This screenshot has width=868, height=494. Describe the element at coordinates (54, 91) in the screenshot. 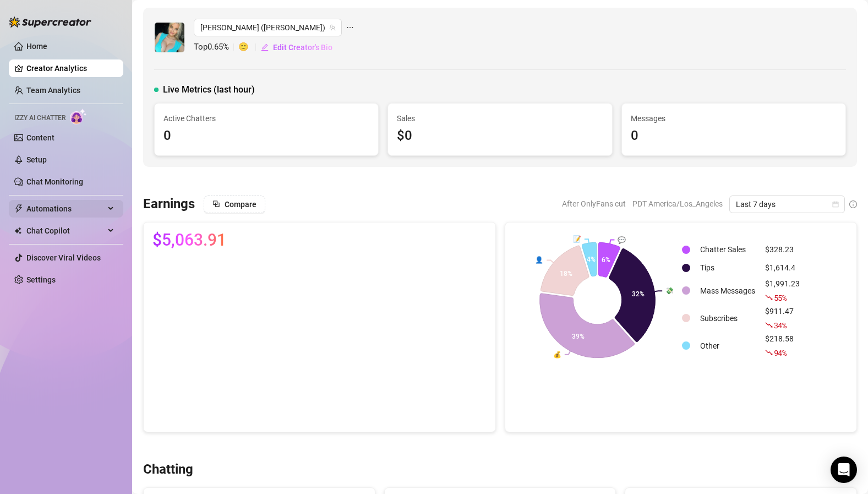

I see `a: Team Analytics` at that location.